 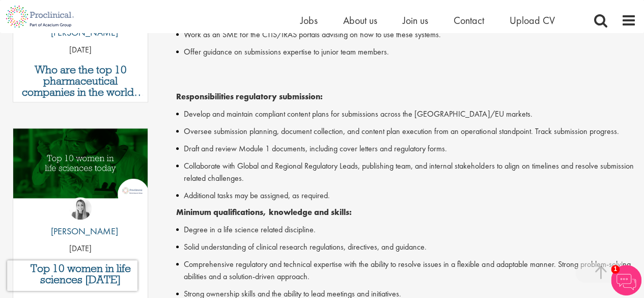 What do you see at coordinates (406, 131) in the screenshot?
I see `li: Oversee submission planning, document collection, and content plan execution from an operational ...` at bounding box center [406, 131].